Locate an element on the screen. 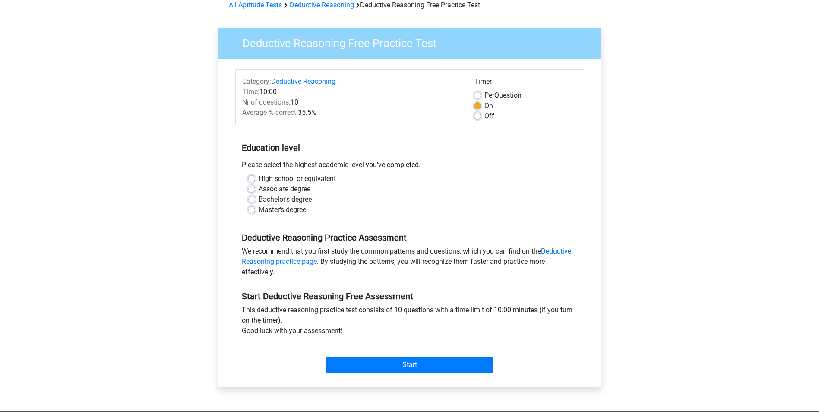 The width and height of the screenshot is (819, 412). label: On is located at coordinates (489, 106).